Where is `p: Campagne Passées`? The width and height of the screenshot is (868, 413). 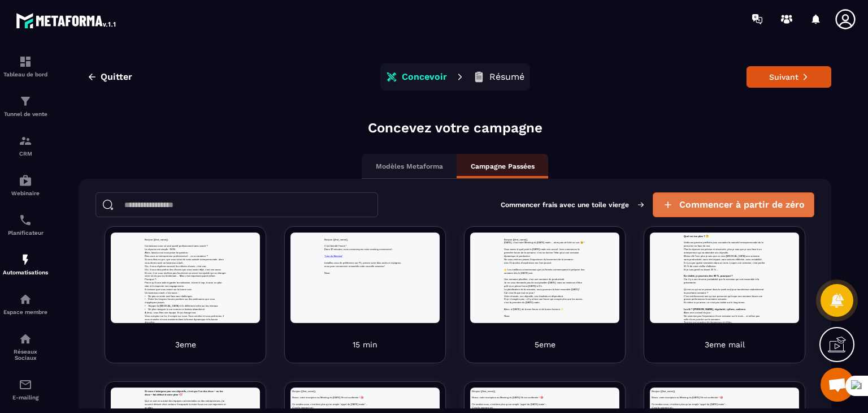
p: Campagne Passées is located at coordinates (502, 166).